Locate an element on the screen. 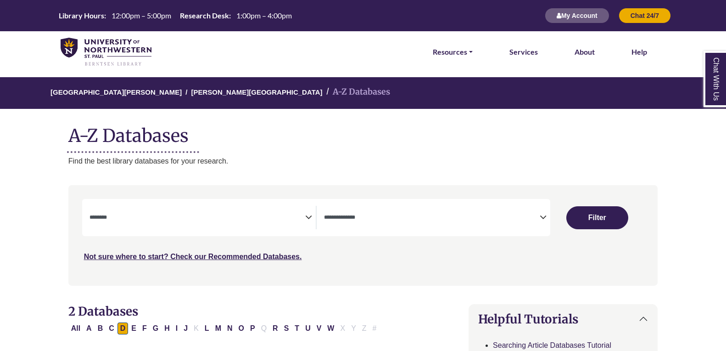 The height and width of the screenshot is (351, 726). button: My Account is located at coordinates (577, 16).